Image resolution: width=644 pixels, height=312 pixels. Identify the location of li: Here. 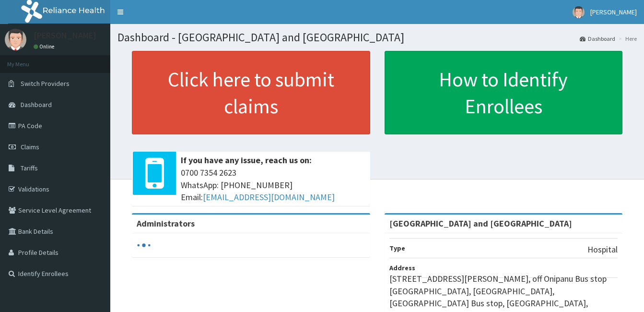
(626, 38).